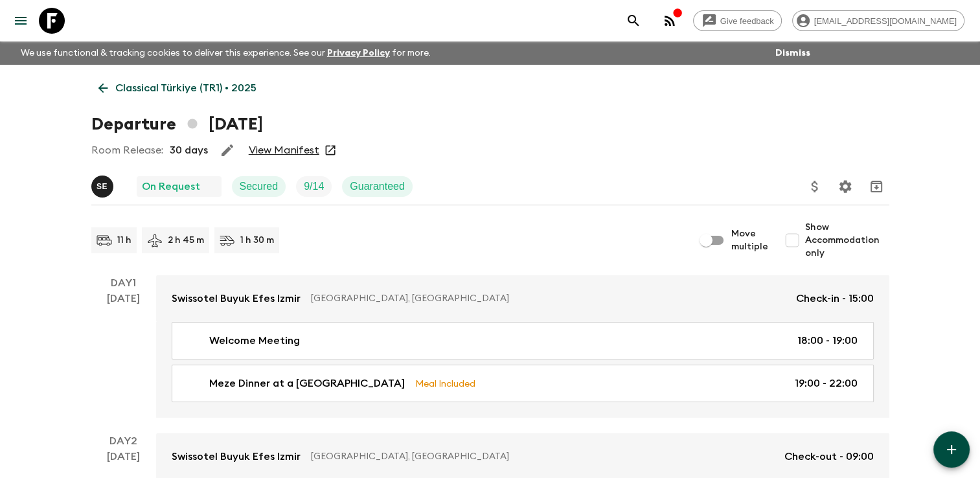 Image resolution: width=980 pixels, height=478 pixels. What do you see at coordinates (314, 187) in the screenshot?
I see `p: 9 / 14` at bounding box center [314, 187].